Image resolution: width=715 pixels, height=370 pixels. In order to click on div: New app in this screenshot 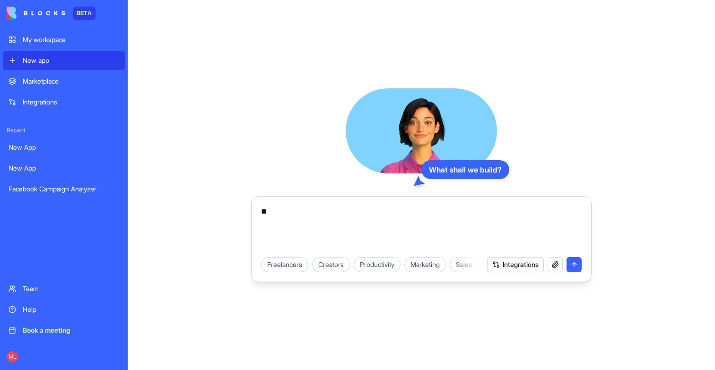, I will do `click(71, 61)`.